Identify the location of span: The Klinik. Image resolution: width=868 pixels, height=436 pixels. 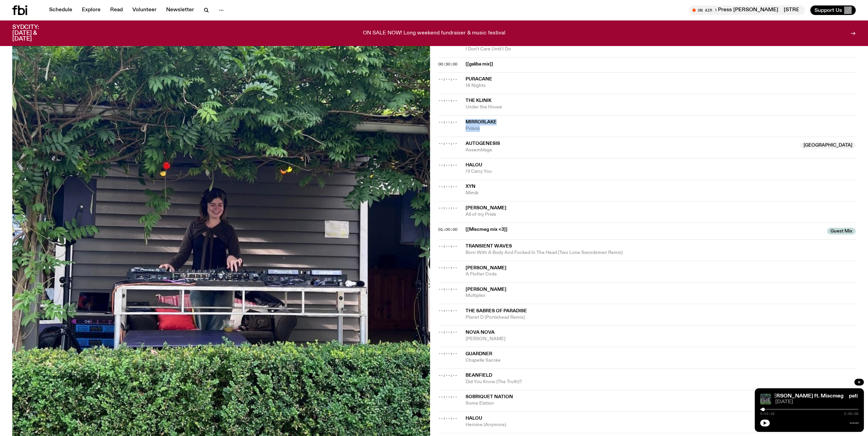
(479, 100).